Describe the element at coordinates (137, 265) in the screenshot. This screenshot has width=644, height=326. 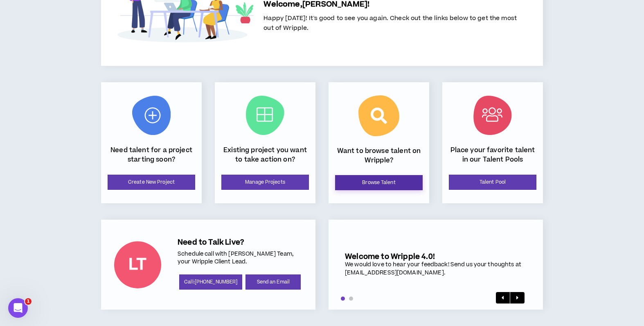
I see `div: LT` at that location.